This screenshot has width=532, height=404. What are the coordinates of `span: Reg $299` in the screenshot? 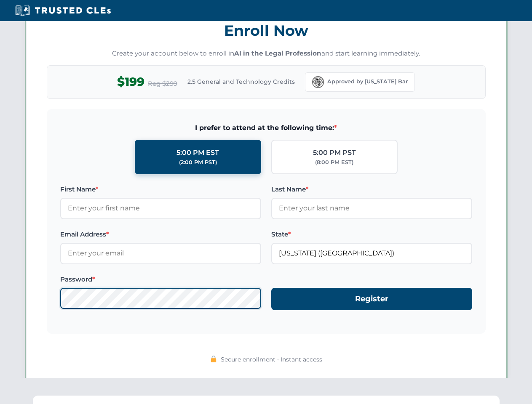 It's located at (162, 84).